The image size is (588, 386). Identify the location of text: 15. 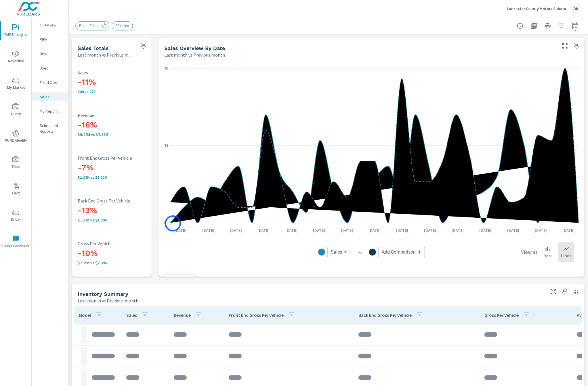
(166, 146).